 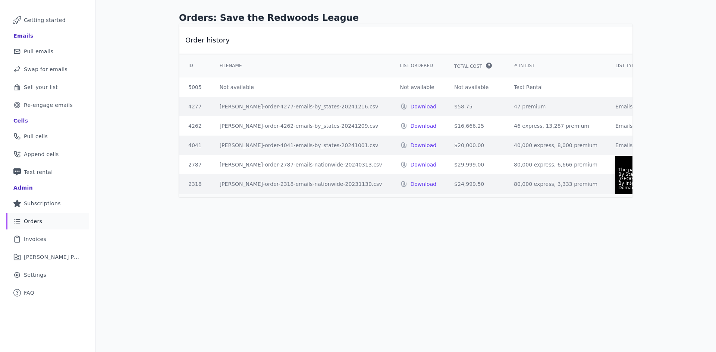 I want to click on a: Text rental, so click(x=47, y=172).